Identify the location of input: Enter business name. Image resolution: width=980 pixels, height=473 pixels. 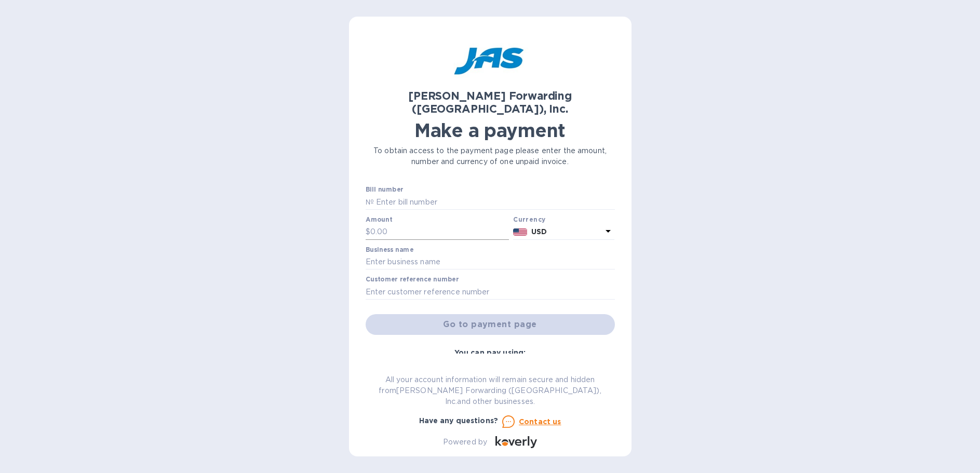
(490, 262).